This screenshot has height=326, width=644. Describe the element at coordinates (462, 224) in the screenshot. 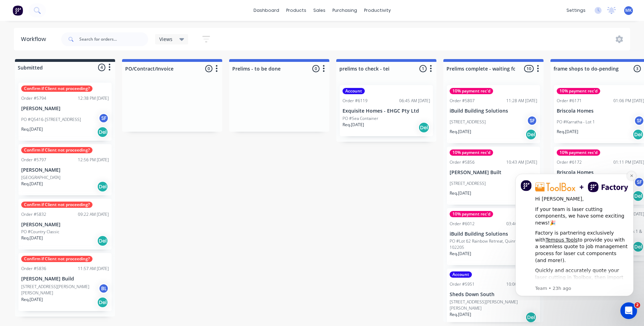

I see `div: Order #6012` at that location.